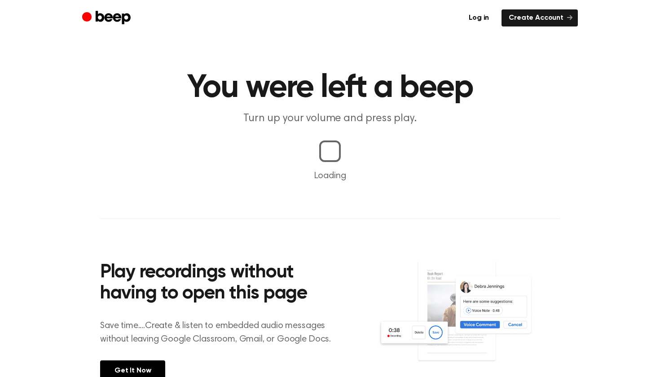 The image size is (660, 377). Describe the element at coordinates (330, 88) in the screenshot. I see `h1: You were left a beep` at that location.